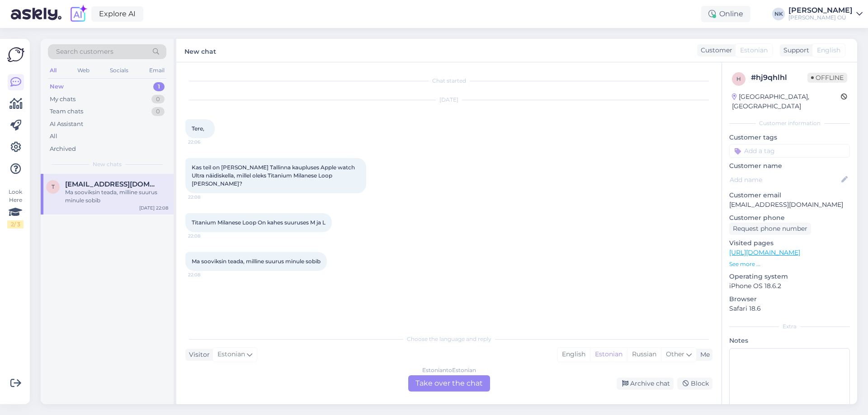 The image size is (868, 415). Describe the element at coordinates (695, 384) in the screenshot. I see `div: Block` at that location.